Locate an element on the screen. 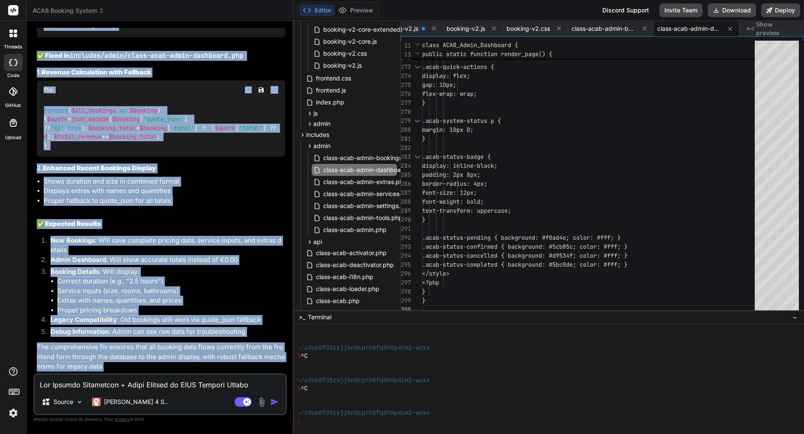  span: display: inline-block; is located at coordinates (460, 166).